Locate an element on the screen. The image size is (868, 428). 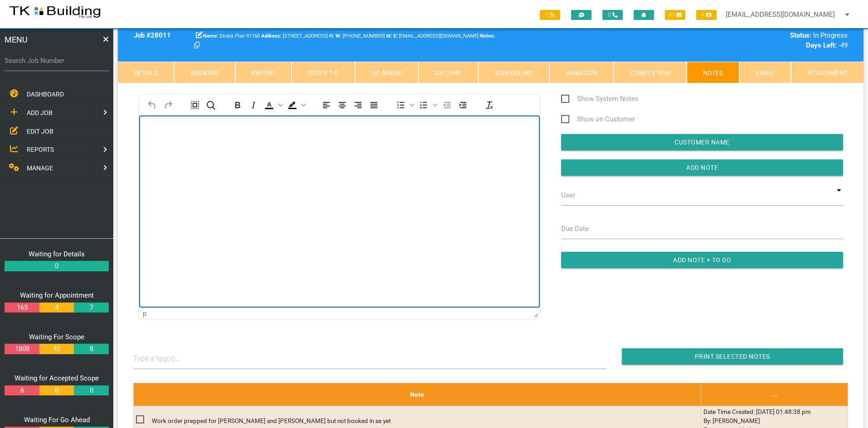
a: 1808 is located at coordinates (22, 349).